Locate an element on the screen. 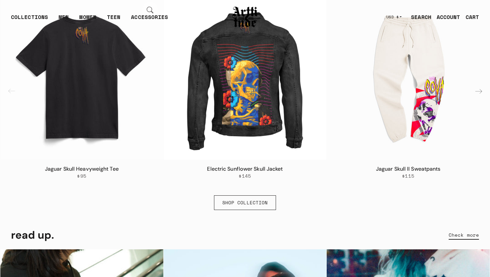  a: TEEN is located at coordinates (114, 20).